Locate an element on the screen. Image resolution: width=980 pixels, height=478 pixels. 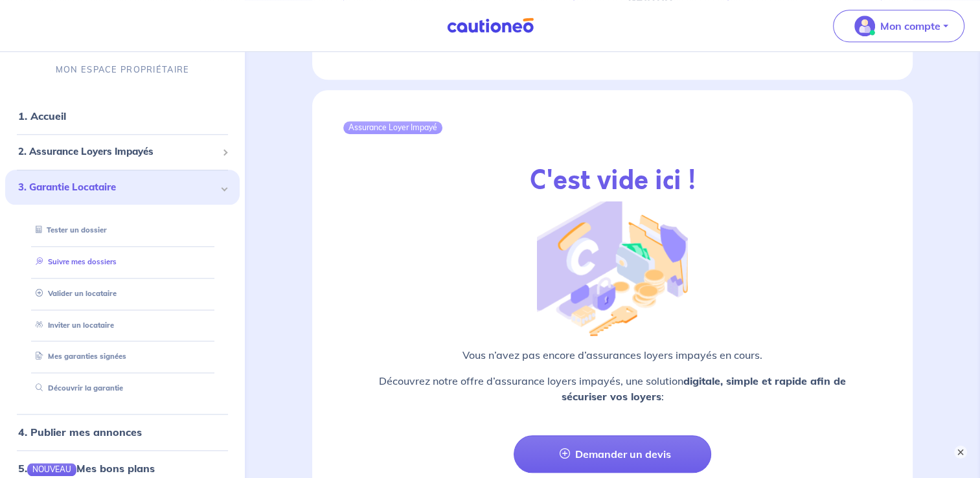
div: Inviter un locataire is located at coordinates (122, 325).